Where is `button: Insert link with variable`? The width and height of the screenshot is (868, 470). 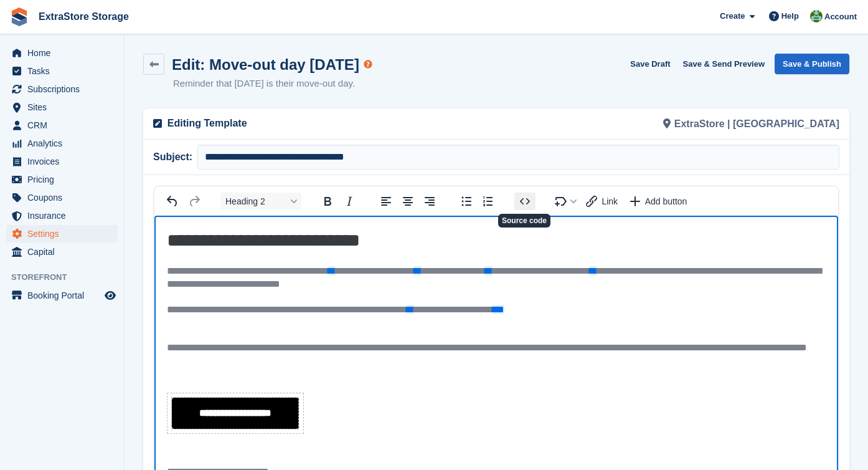 button: Insert link with variable is located at coordinates (602, 201).